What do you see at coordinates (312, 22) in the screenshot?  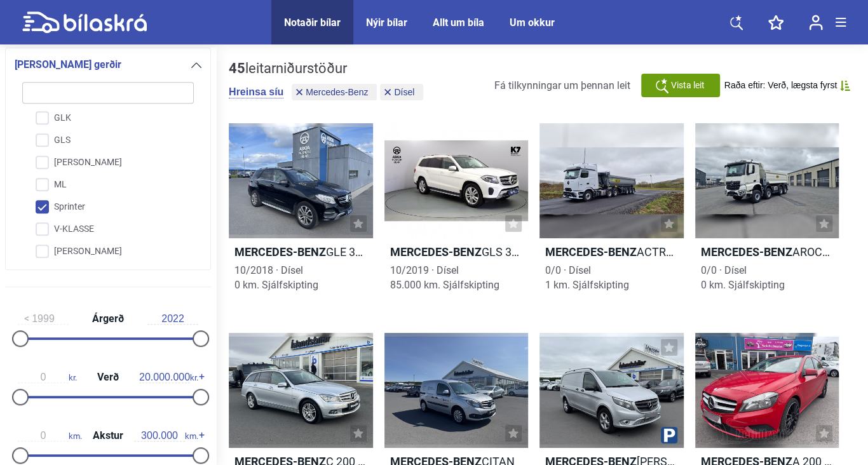 I see `div: Notaðir bílar` at bounding box center [312, 22].